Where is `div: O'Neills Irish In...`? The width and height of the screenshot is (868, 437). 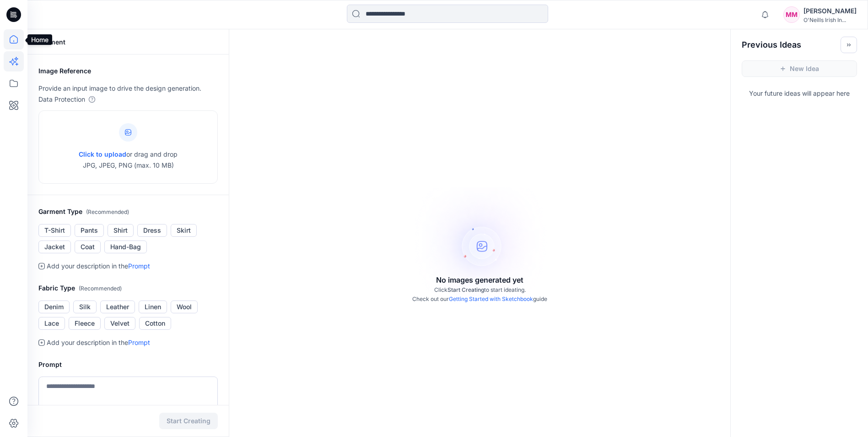
div: O'Neills Irish In... is located at coordinates (830, 19).